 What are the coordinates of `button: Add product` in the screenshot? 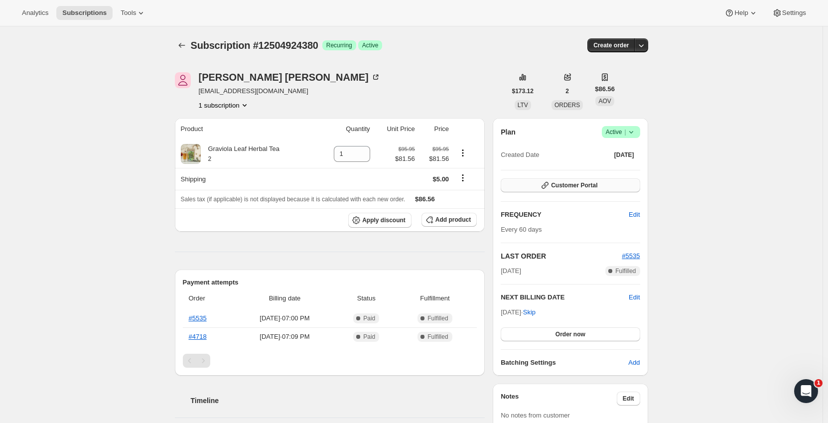 It's located at (449, 220).